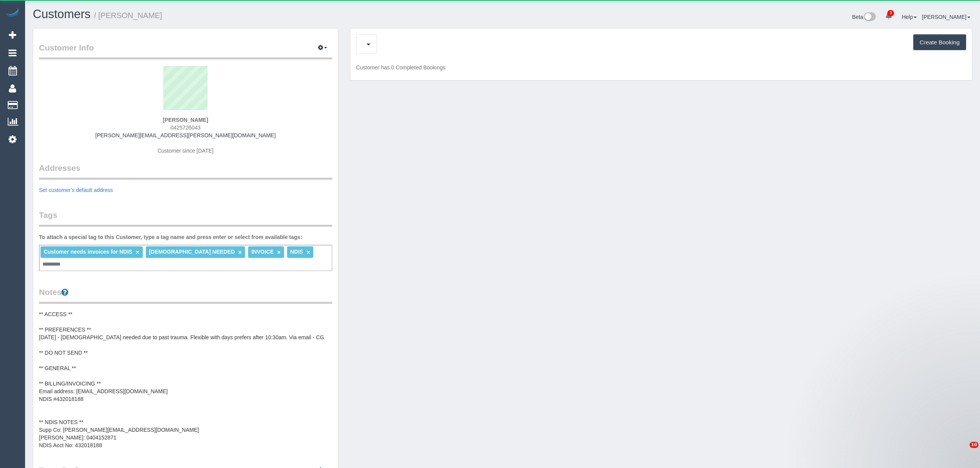 The image size is (980, 468). I want to click on label: To attach a special tag to this Customer, type a tag name and press enter or select from availabl..., so click(170, 237).